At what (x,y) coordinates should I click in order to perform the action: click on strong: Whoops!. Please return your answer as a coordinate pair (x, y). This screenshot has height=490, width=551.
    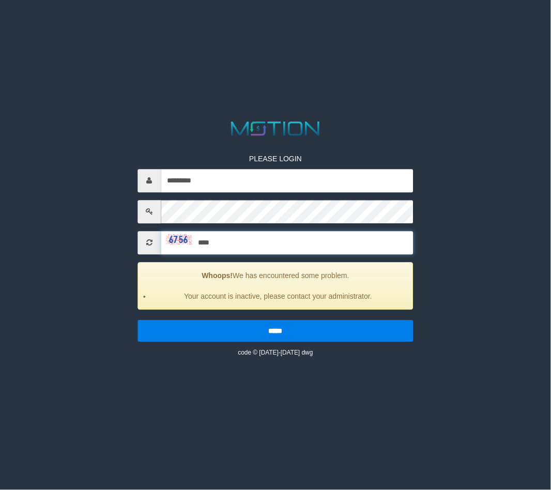
    Looking at the image, I should click on (217, 276).